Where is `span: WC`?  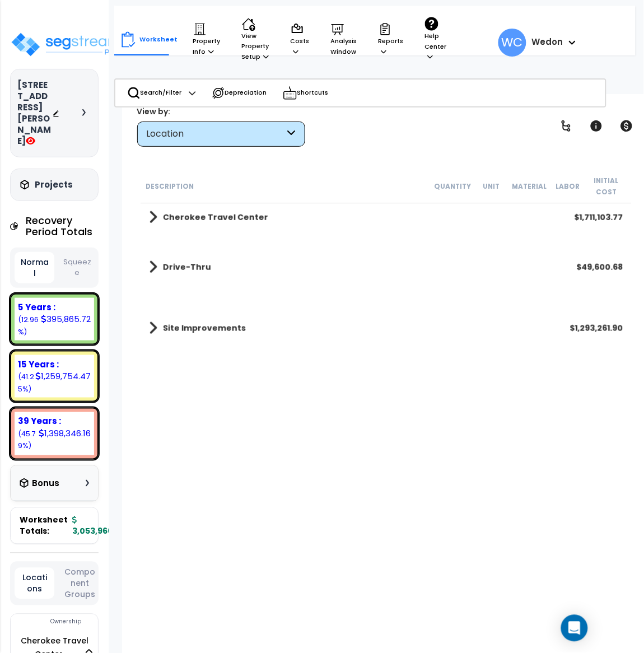
span: WC is located at coordinates (513, 43).